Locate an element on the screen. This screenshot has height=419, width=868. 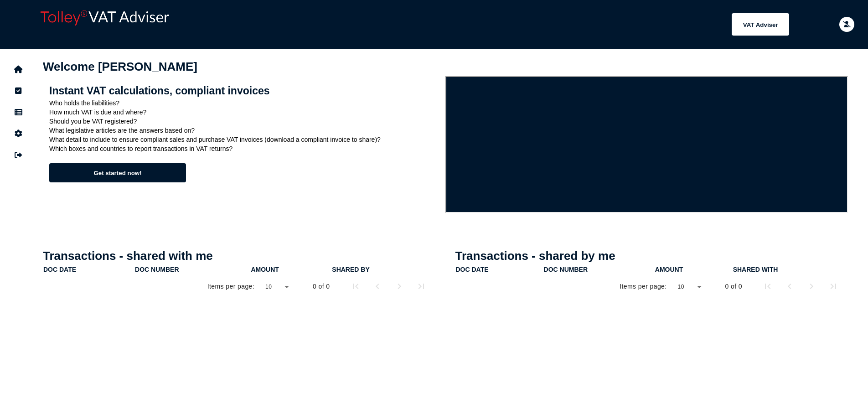
button: Sign out is located at coordinates (19, 155).